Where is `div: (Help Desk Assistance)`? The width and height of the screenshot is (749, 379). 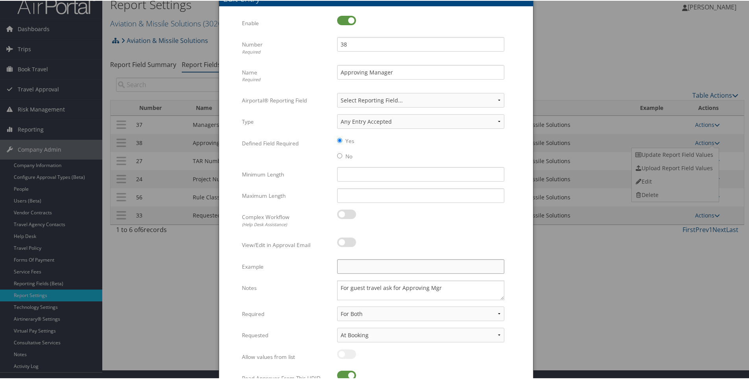
div: (Help Desk Assistance) is located at coordinates (286, 223).